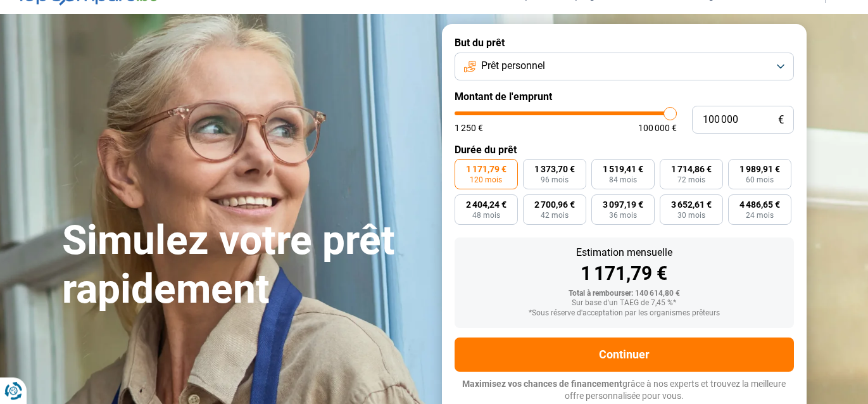 This screenshot has height=404, width=868. What do you see at coordinates (760, 179) in the screenshot?
I see `span: 60 mois` at bounding box center [760, 179].